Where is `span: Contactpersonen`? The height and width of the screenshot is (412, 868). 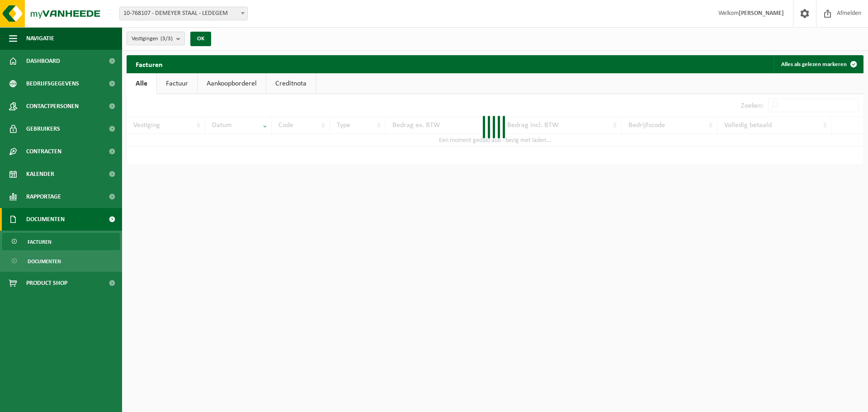
span: Contactpersonen is located at coordinates (52, 106).